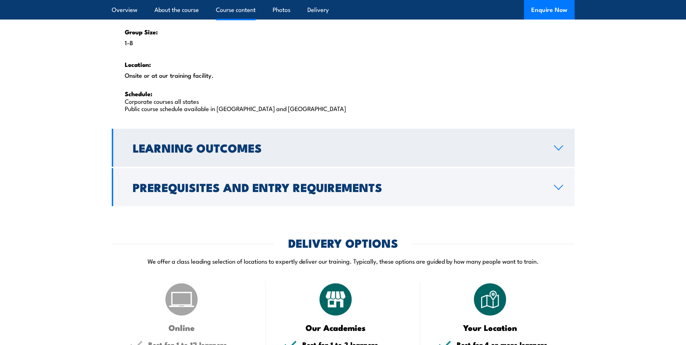 This screenshot has height=345, width=686. Describe the element at coordinates (336, 327) in the screenshot. I see `h3: Our Academies` at that location.